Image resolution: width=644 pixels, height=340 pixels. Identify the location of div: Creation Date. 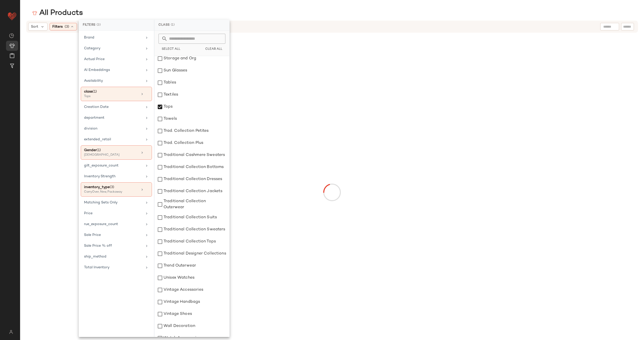
(113, 107).